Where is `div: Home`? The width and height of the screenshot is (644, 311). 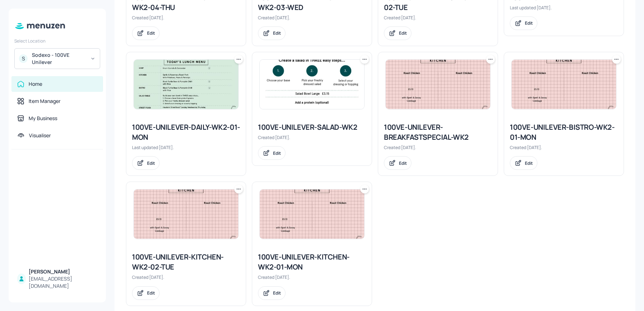
div: Home is located at coordinates (35, 84).